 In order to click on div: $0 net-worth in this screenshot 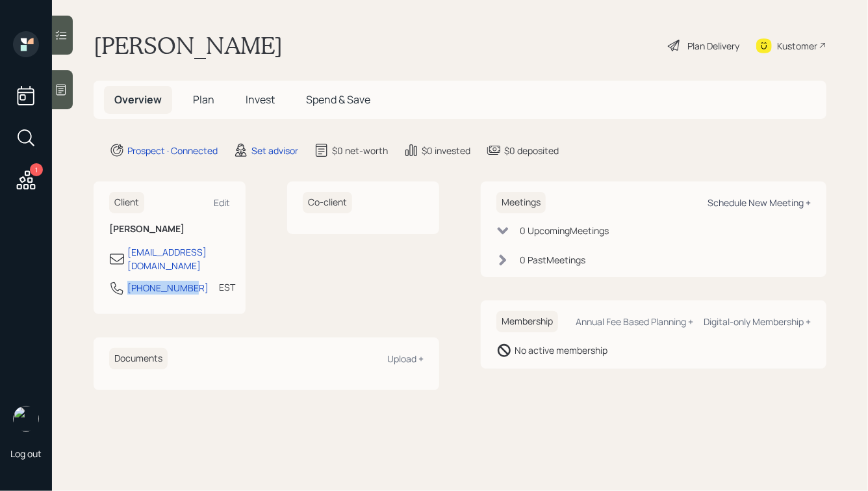, I will do `click(360, 150)`.